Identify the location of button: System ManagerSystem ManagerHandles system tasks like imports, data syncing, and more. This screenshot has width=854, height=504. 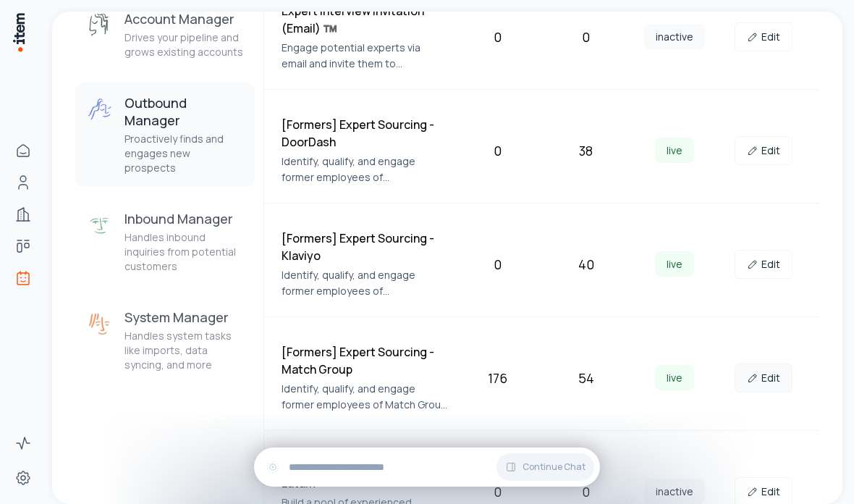
(165, 340).